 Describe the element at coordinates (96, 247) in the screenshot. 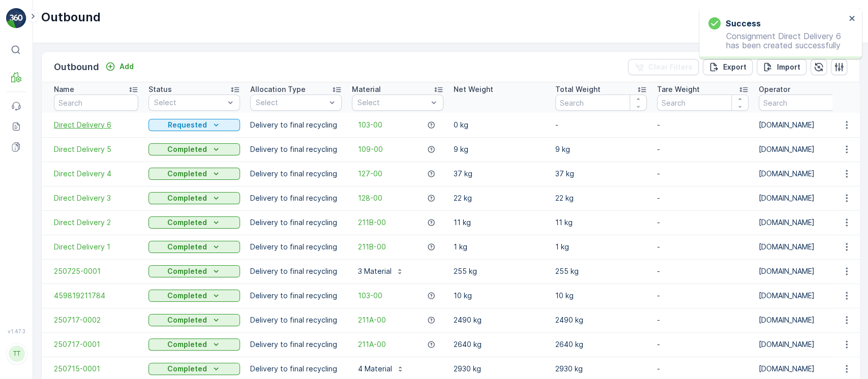

I see `a: Direct Delivery 1` at that location.